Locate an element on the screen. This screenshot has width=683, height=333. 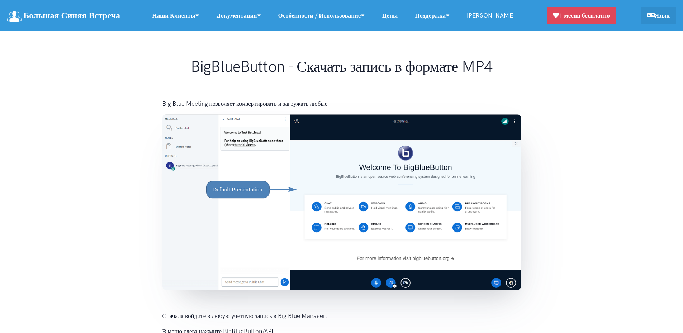
a: Наши клиенты is located at coordinates (176, 15).